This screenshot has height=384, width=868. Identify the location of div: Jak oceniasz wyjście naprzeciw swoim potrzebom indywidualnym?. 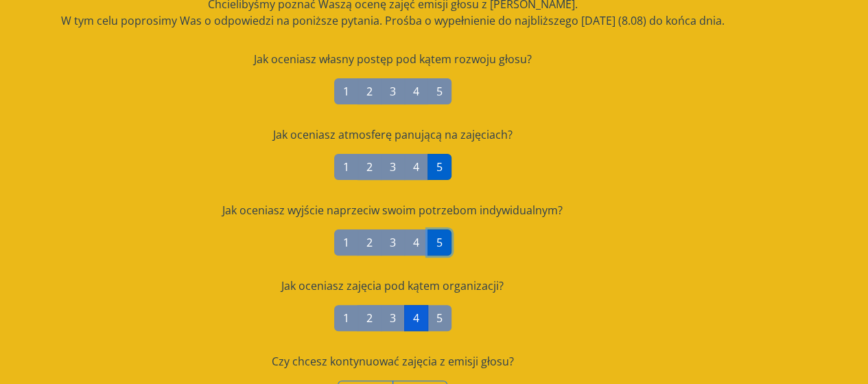
(392, 210).